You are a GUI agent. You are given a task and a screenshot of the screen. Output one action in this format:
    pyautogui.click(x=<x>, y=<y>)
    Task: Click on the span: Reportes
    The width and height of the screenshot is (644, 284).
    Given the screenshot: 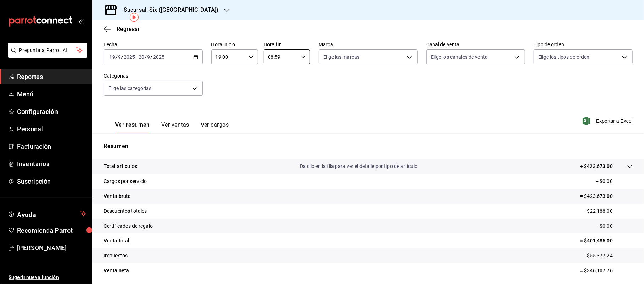 What is the action you would take?
    pyautogui.click(x=51, y=76)
    